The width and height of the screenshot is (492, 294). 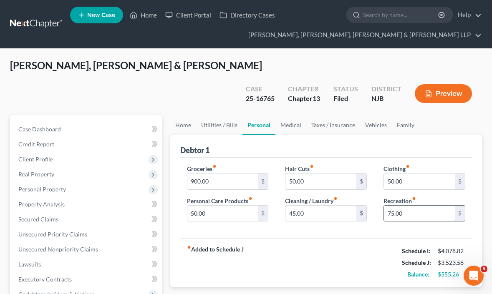 I want to click on strong: Schedule I:, so click(x=416, y=251).